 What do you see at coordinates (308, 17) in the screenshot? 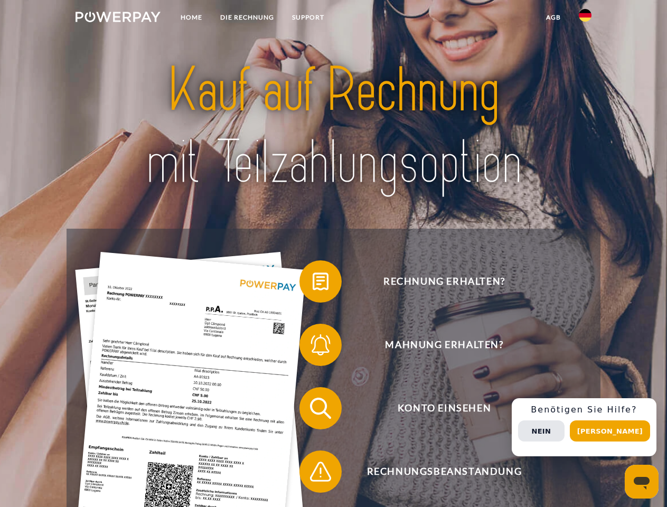
I see `a: SUPPORT` at bounding box center [308, 17].